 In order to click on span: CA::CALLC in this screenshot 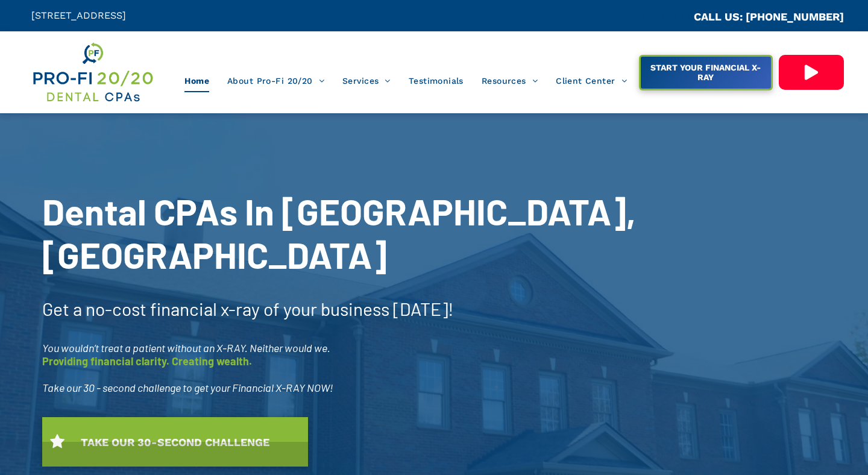, I will do `click(668, 17)`.